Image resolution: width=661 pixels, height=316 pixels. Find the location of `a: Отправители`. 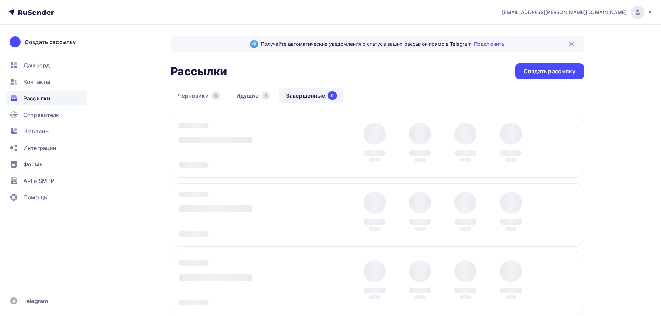

a: Отправители is located at coordinates (46, 115).